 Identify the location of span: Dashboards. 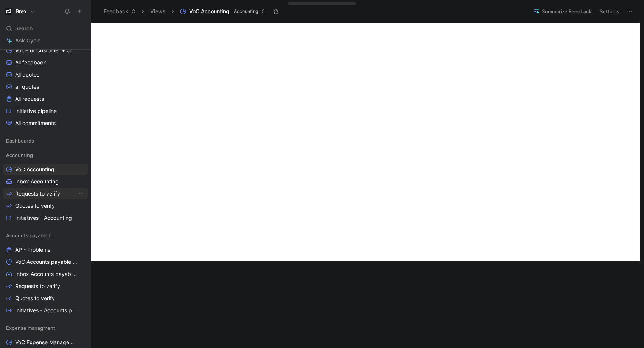
(20, 141).